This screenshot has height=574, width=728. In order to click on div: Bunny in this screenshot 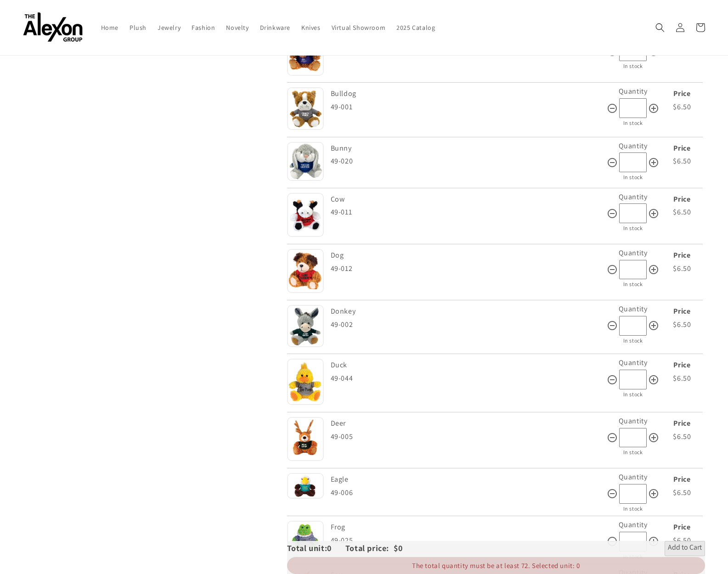, I will do `click(467, 149)`.